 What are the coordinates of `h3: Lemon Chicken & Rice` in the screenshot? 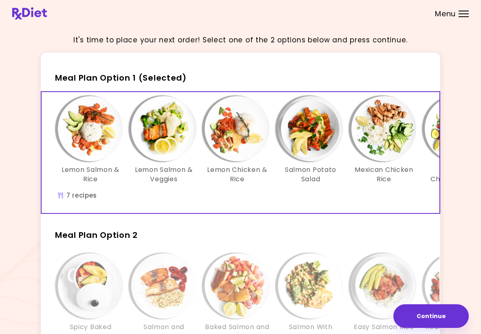 It's located at (237, 174).